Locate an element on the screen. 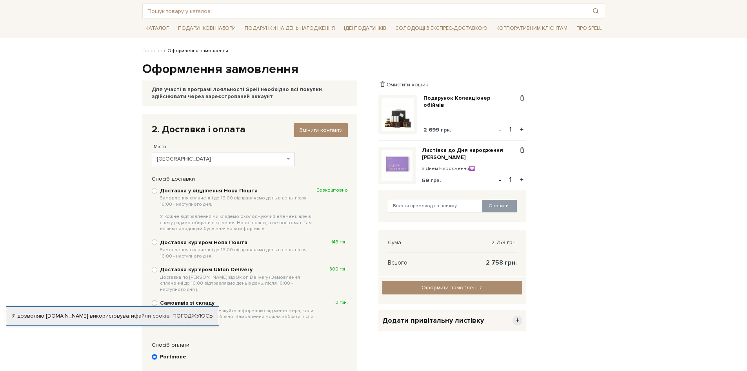  span: Всього is located at coordinates (398, 262).